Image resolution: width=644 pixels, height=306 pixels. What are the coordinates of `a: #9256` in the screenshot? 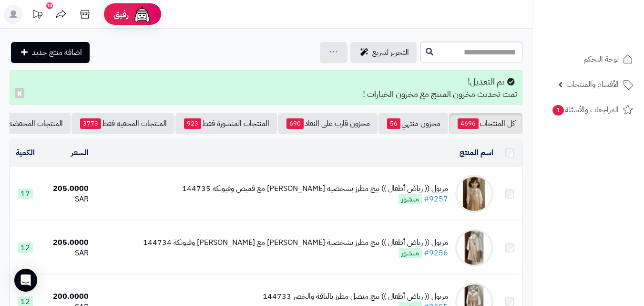 It's located at (436, 253).